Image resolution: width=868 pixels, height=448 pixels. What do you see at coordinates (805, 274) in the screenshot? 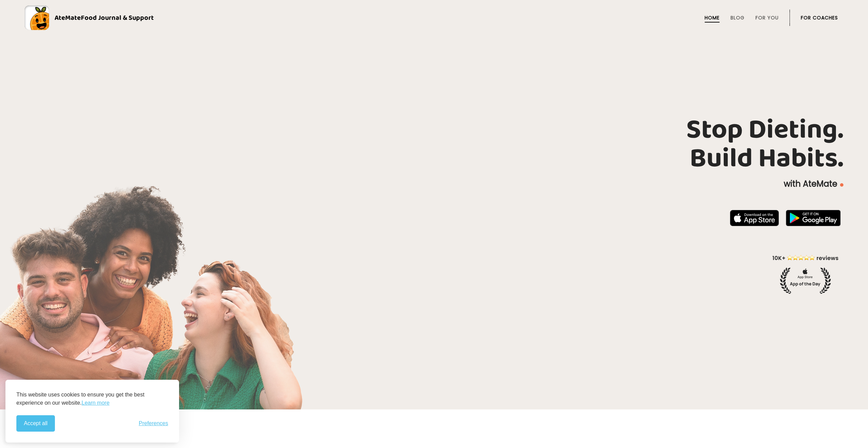
I see `img: home-hero-appoftheday.png` at bounding box center [805, 274].